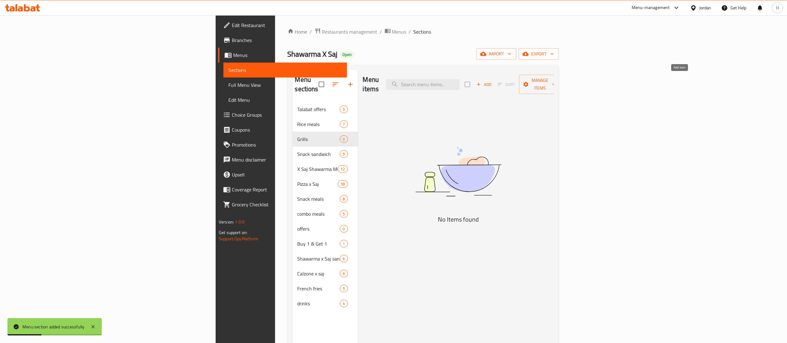 This screenshot has height=343, width=787. I want to click on span: Calzone x saj, so click(319, 274).